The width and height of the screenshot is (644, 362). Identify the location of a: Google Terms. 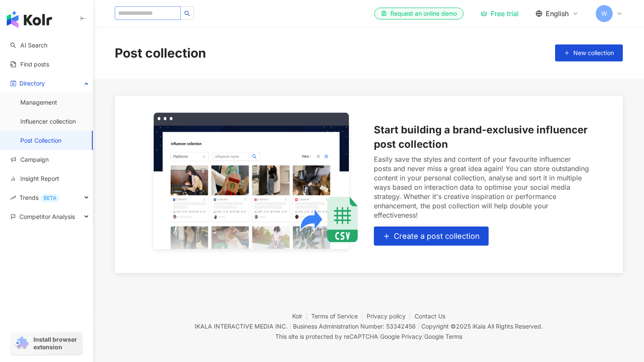
(443, 336).